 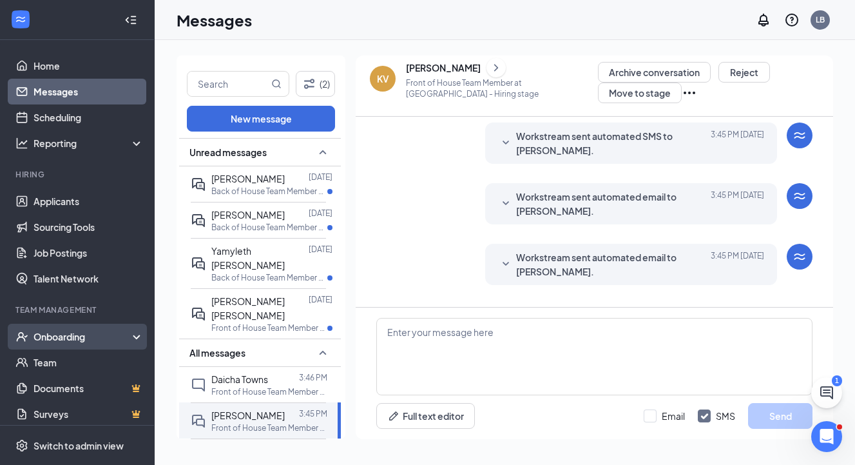 I want to click on button: Full text editorPen, so click(x=425, y=416).